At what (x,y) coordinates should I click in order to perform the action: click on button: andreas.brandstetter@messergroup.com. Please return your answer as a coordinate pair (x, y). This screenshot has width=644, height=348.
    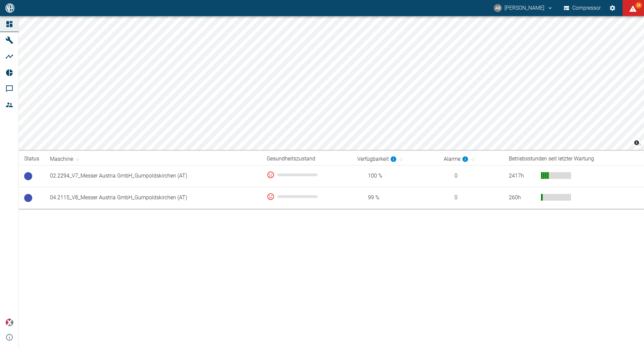
    Looking at the image, I should click on (523, 8).